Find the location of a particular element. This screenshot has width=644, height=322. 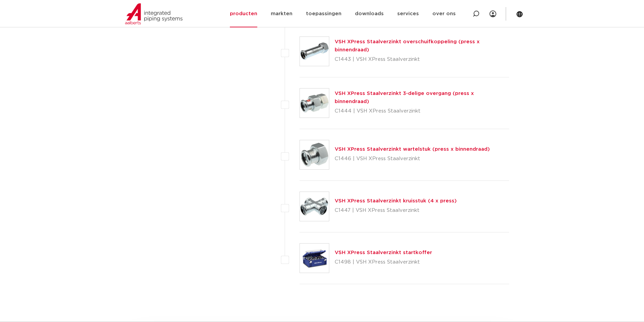

p: C1447 | VSH XPress Staalverzinkt is located at coordinates (396, 211).